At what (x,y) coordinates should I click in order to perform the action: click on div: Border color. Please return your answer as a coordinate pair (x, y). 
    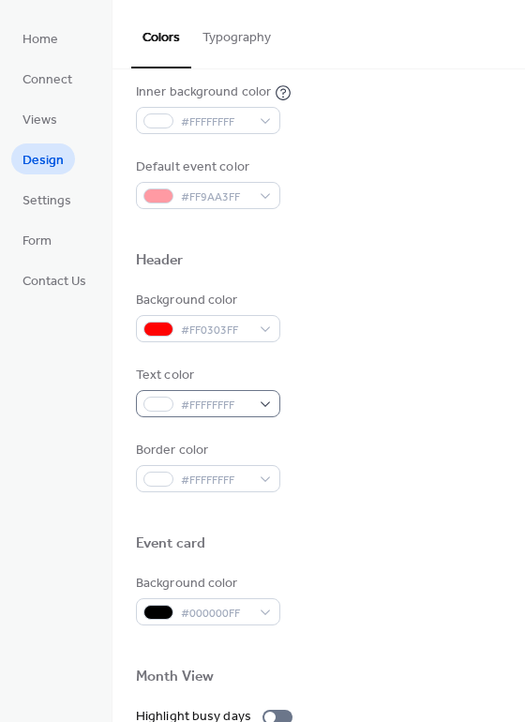
    Looking at the image, I should click on (206, 450).